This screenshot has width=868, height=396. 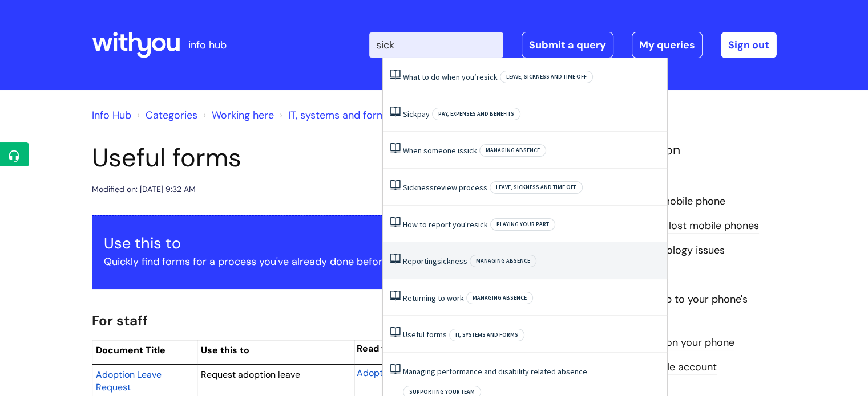 I want to click on li: Solution home, so click(x=165, y=115).